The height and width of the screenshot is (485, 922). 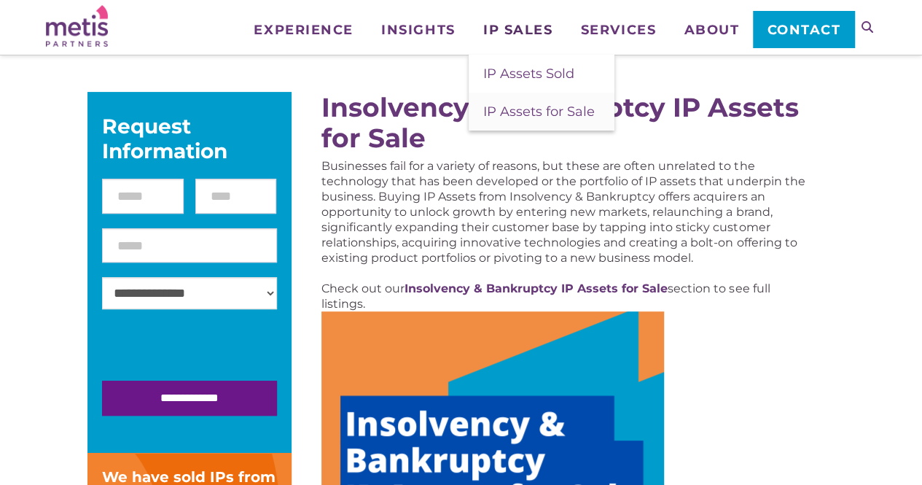 What do you see at coordinates (618, 30) in the screenshot?
I see `span: Services` at bounding box center [618, 30].